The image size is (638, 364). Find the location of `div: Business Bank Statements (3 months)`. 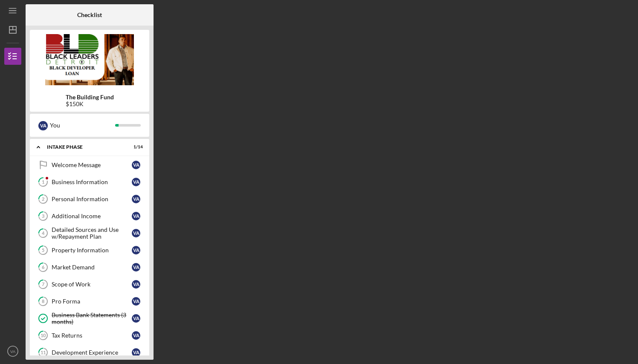

div: Business Bank Statements (3 months) is located at coordinates (92, 318).